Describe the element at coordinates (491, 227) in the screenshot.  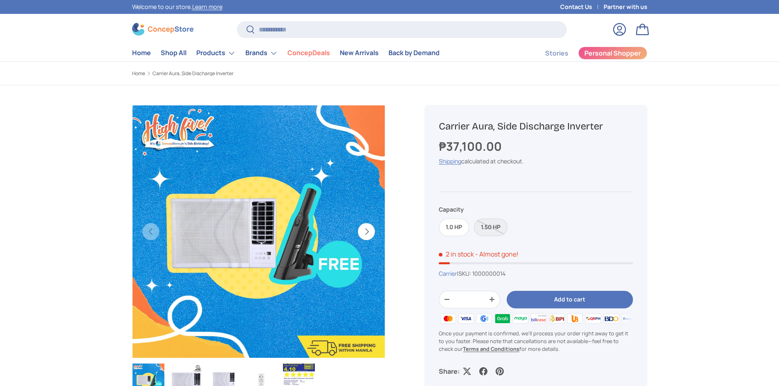
I see `label: Sold out` at that location.